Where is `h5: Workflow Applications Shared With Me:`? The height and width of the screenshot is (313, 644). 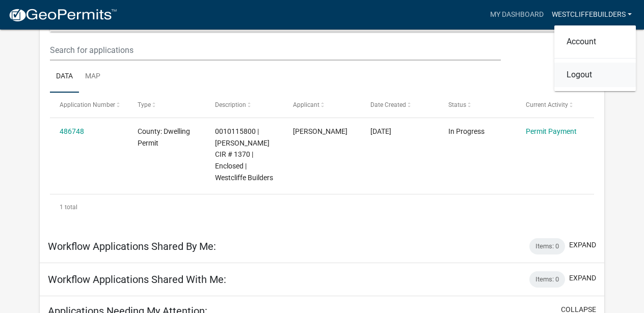
h5: Workflow Applications Shared With Me: is located at coordinates (137, 279).